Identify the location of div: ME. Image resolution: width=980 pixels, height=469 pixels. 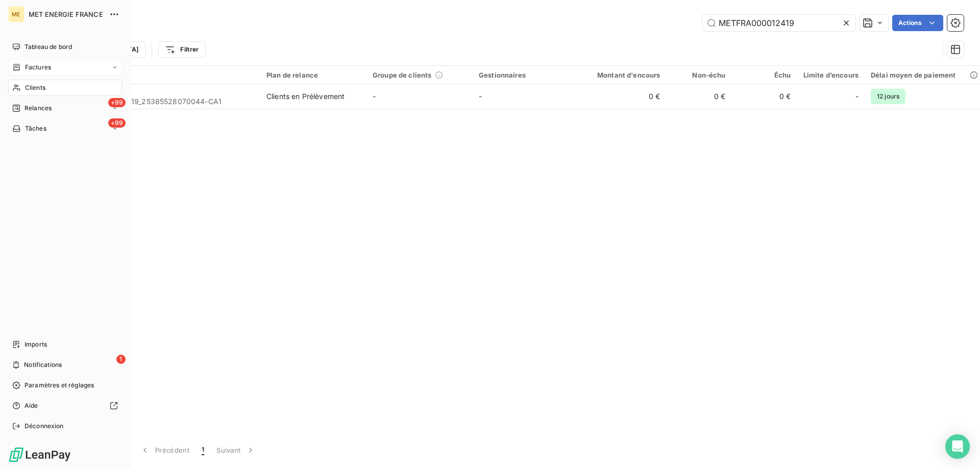
(16, 14).